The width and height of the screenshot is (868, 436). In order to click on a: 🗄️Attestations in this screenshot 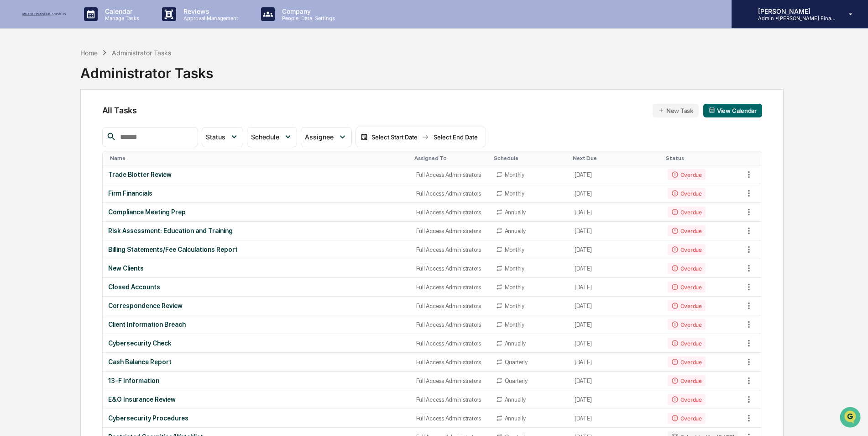, I will do `click(90, 120)`.